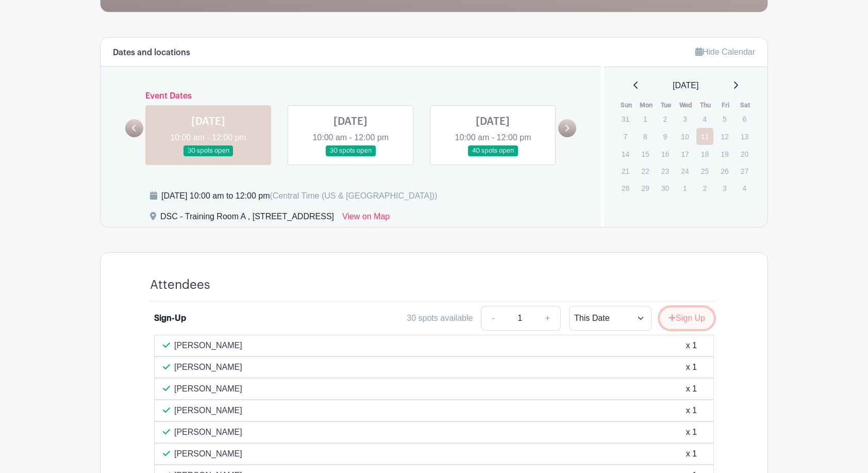 Image resolution: width=868 pixels, height=473 pixels. What do you see at coordinates (180, 285) in the screenshot?
I see `h4: Attendees` at bounding box center [180, 285].